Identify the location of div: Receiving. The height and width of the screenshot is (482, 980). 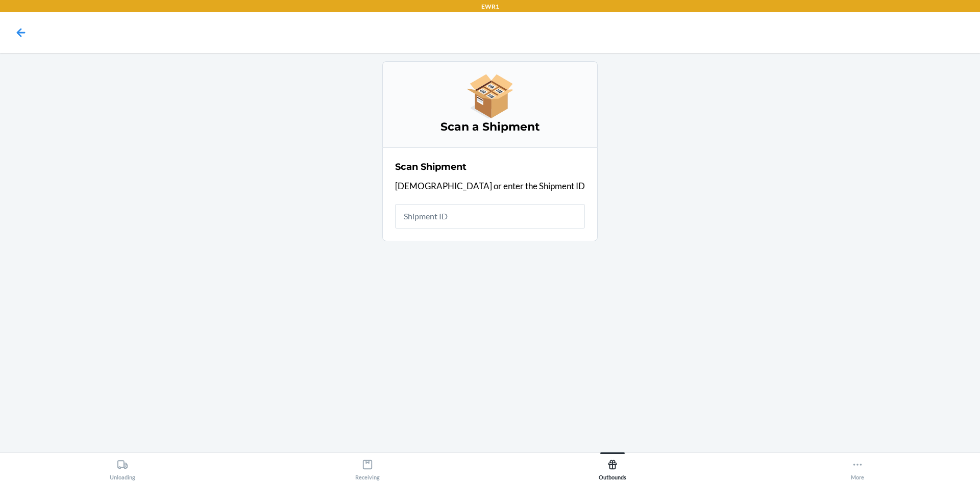
(368, 468).